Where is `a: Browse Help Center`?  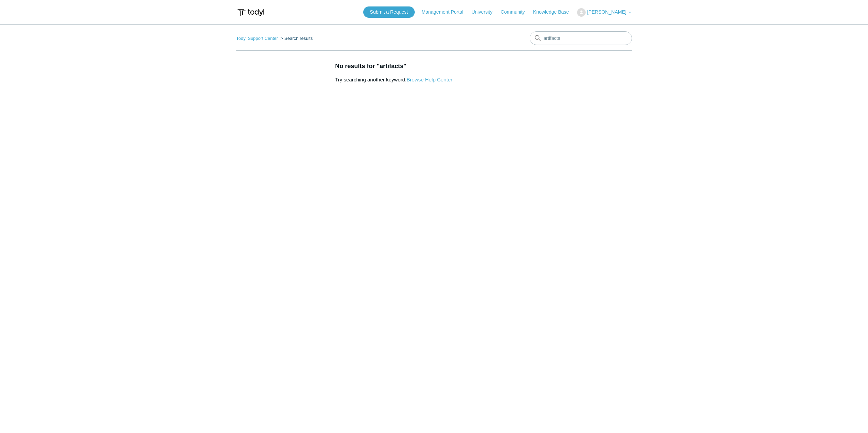
a: Browse Help Center is located at coordinates (430, 80).